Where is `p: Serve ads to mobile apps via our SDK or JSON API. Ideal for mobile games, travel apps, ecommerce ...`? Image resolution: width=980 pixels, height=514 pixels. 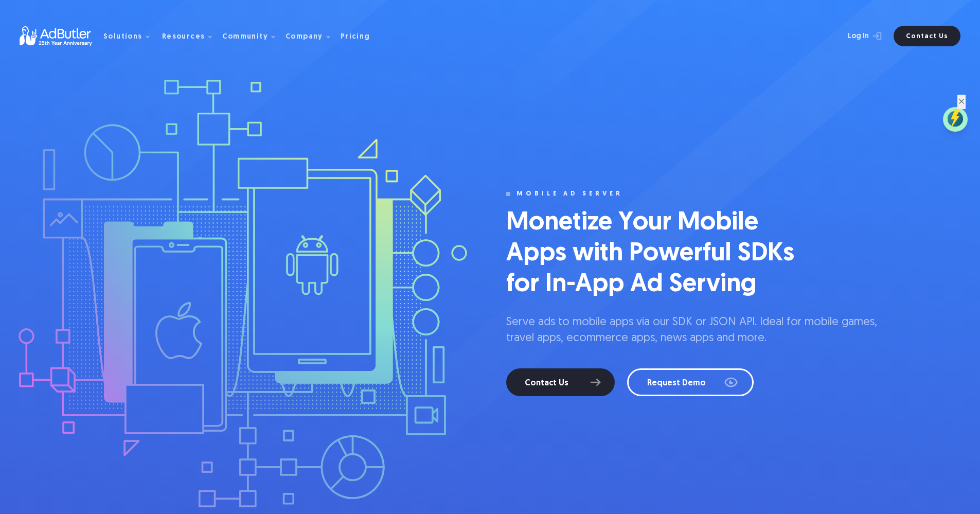
p: Serve ads to mobile apps via our SDK or JSON API. Ideal for mobile games, travel apps, ecommerce ... is located at coordinates (701, 331).